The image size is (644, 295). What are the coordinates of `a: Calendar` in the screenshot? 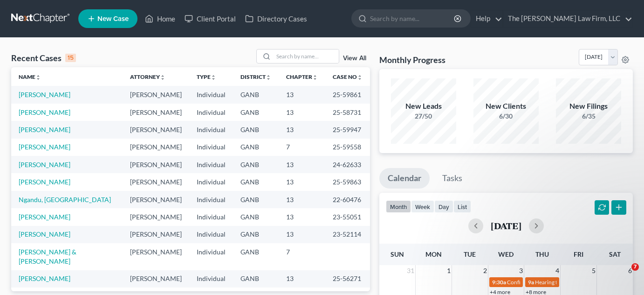 It's located at (405, 178).